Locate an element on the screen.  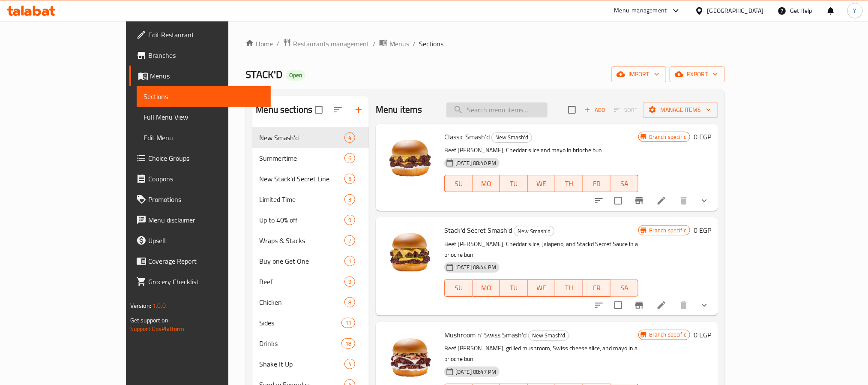
span: Wraps & Stacks is located at coordinates (302, 240).